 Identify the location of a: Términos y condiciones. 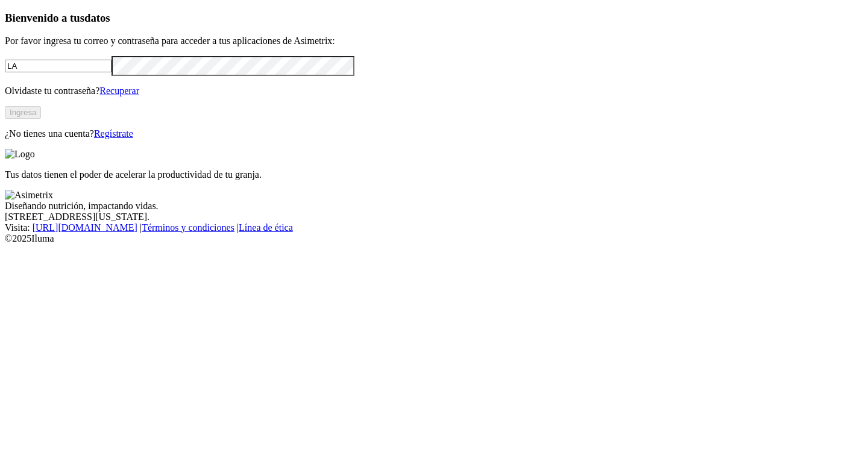
(188, 227).